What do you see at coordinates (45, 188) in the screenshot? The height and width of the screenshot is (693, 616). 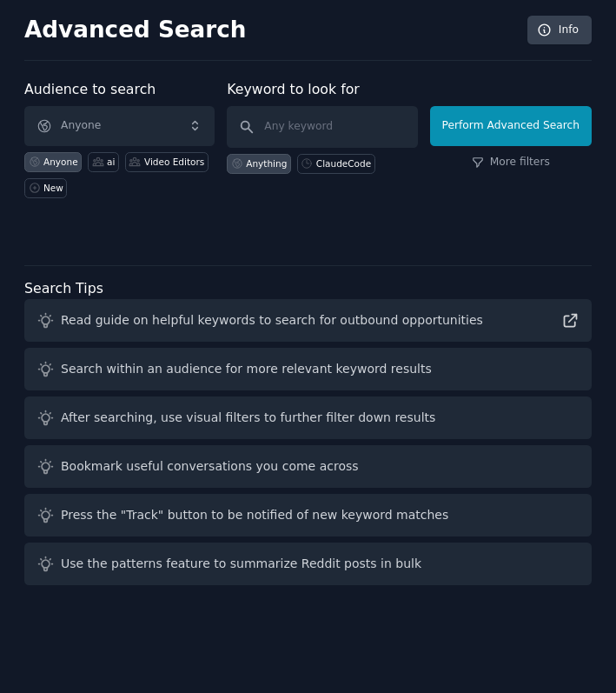 I see `a: New` at bounding box center [45, 188].